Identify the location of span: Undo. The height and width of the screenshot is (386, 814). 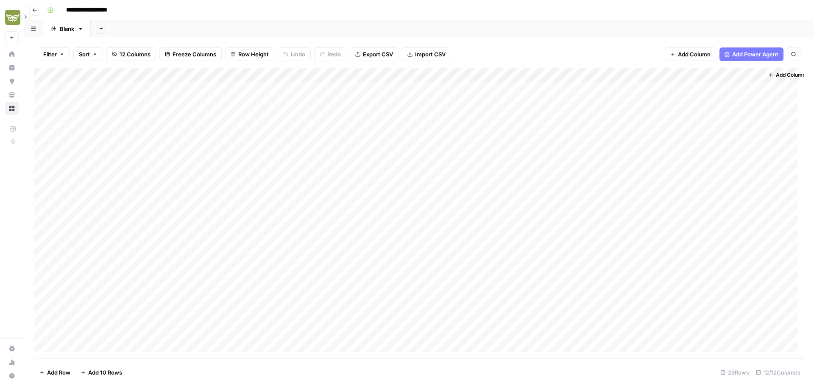
(298, 54).